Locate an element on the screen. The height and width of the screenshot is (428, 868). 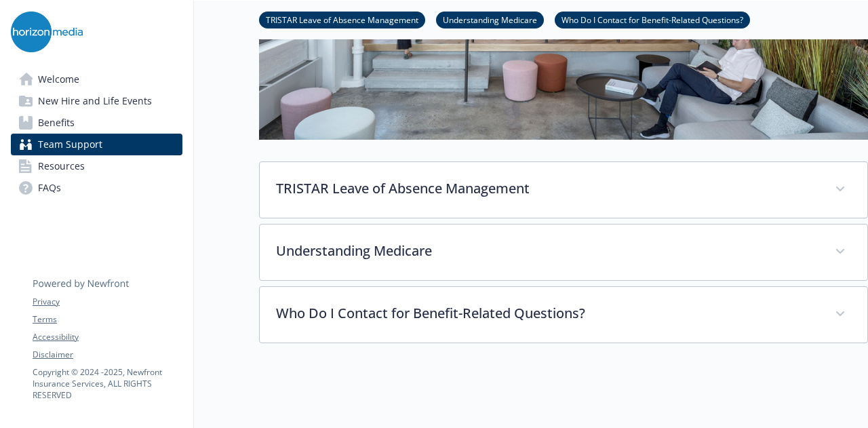
a: Resources is located at coordinates (96, 166).